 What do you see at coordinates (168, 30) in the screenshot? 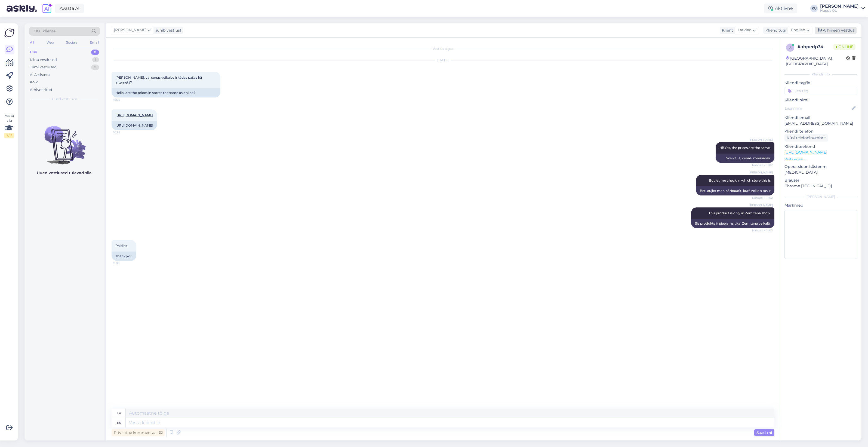
I see `div: juhib vestlust` at bounding box center [168, 30].